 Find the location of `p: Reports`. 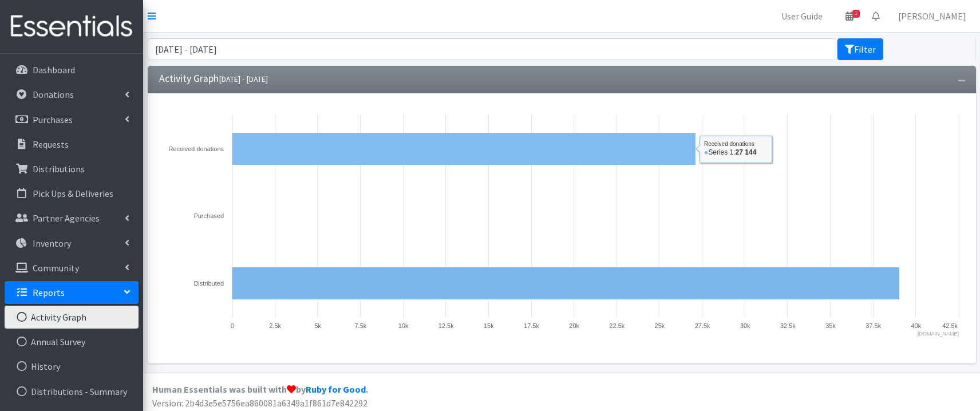

p: Reports is located at coordinates (49, 293).